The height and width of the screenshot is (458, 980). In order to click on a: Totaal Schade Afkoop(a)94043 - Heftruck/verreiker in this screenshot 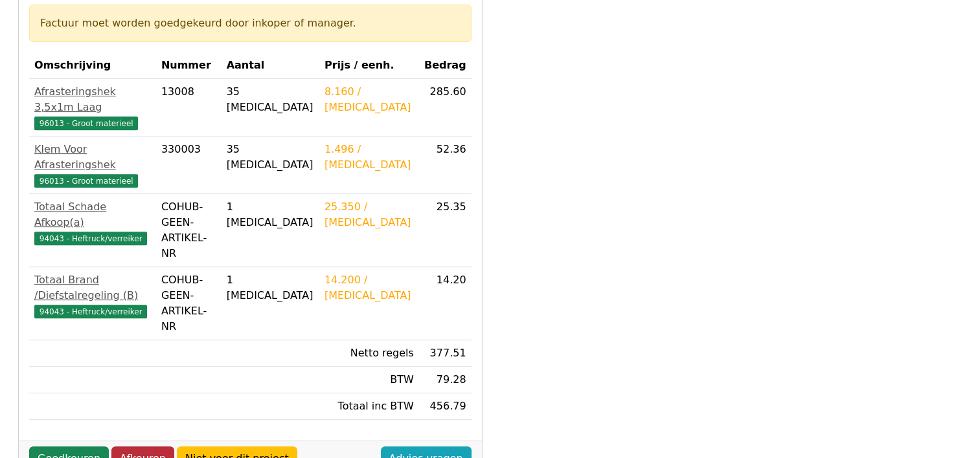, I will do `click(93, 223)`.